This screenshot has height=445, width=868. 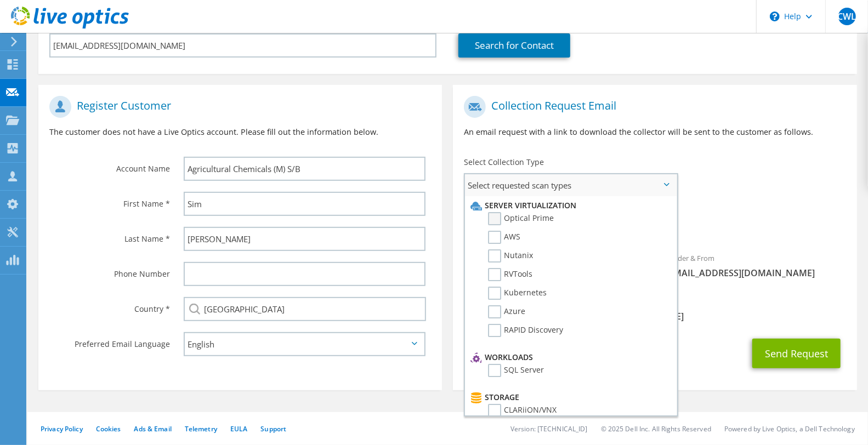 What do you see at coordinates (239, 428) in the screenshot?
I see `a: EULA` at bounding box center [239, 428].